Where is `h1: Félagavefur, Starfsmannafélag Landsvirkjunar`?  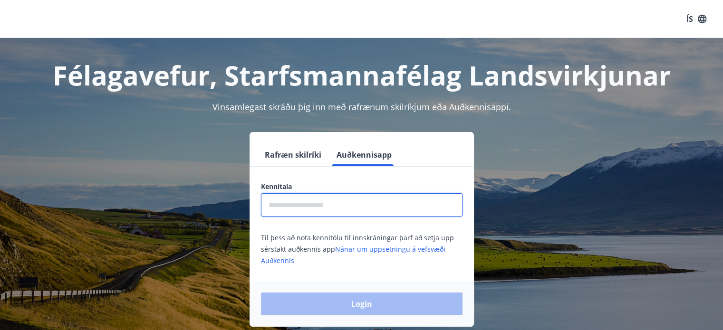 h1: Félagavefur, Starfsmannafélag Landsvirkjunar is located at coordinates (362, 75).